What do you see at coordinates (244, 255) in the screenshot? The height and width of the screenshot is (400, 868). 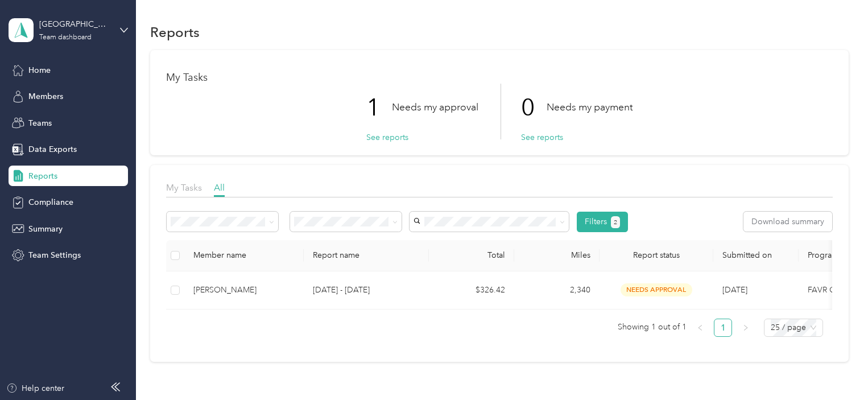 I see `th: Member name` at bounding box center [244, 255].